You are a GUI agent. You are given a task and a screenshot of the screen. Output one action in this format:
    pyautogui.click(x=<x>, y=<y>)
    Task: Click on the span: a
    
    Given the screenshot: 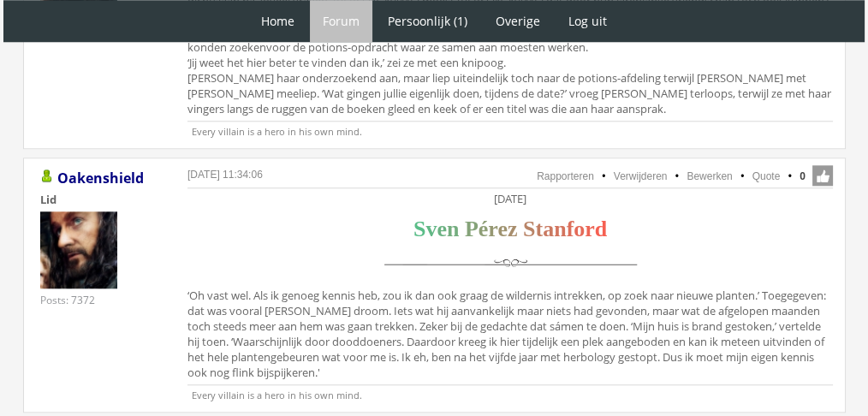 What is the action you would take?
    pyautogui.click(x=548, y=228)
    